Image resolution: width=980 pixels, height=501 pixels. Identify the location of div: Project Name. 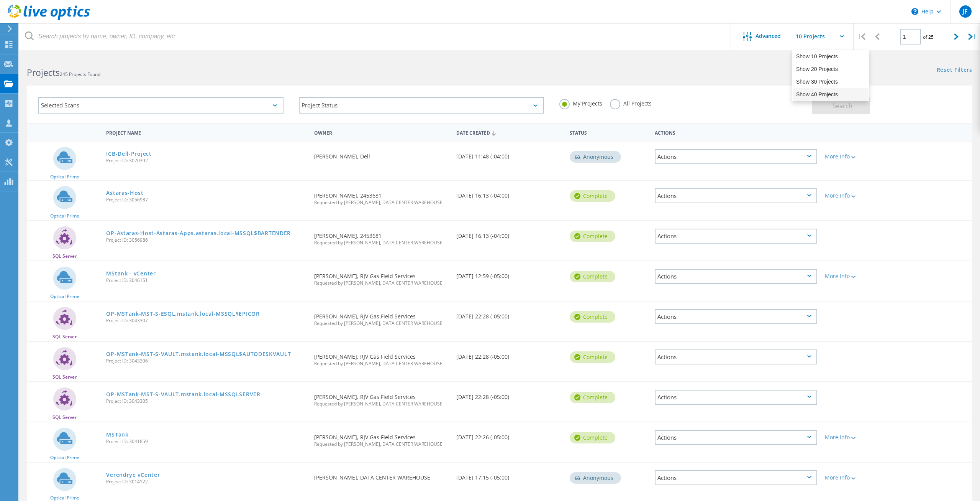
(206, 132).